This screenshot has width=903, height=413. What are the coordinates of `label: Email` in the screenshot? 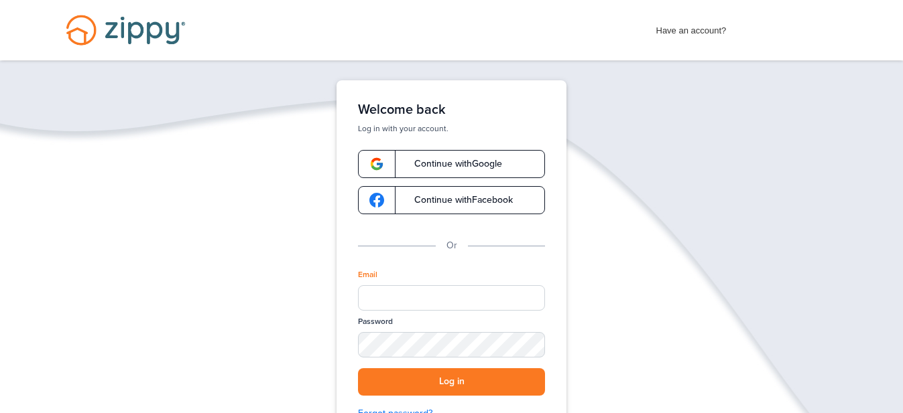 It's located at (367, 275).